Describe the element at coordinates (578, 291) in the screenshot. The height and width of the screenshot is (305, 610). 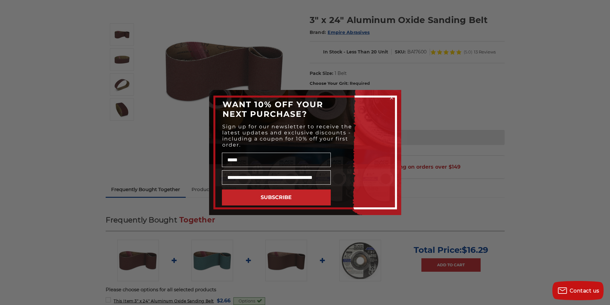
I see `button: Contact us` at that location.